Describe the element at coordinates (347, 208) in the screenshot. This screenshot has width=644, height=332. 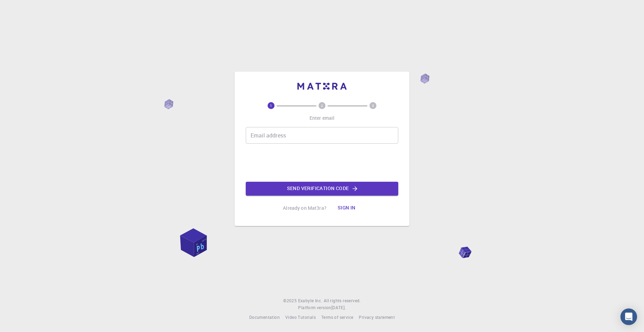
I see `button: Sign in` at that location.